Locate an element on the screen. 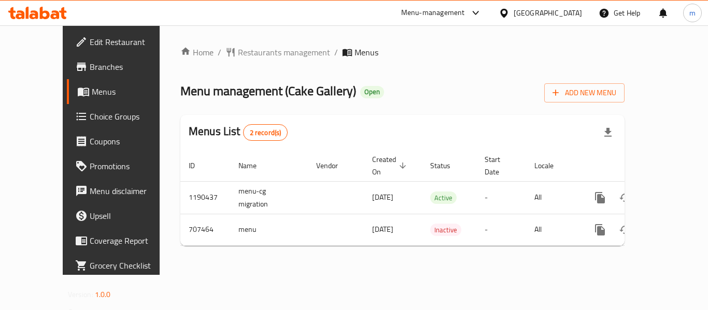 This screenshot has width=708, height=310. a: Menu disclaimer is located at coordinates (124, 191).